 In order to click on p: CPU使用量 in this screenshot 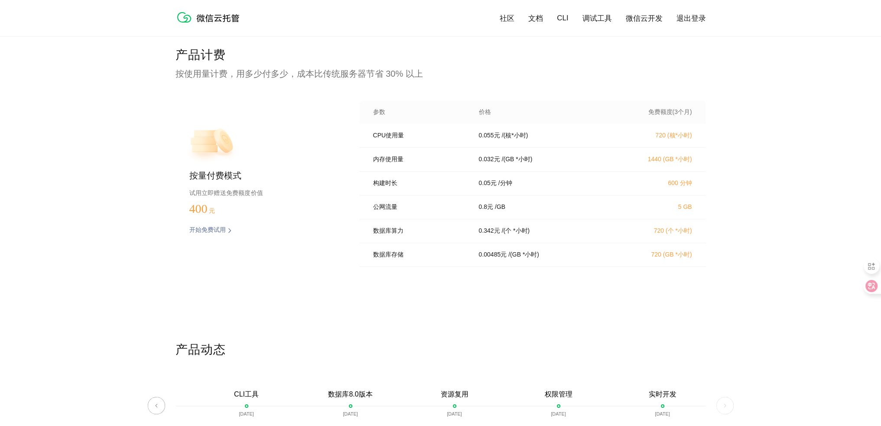, I will do `click(420, 136)`.